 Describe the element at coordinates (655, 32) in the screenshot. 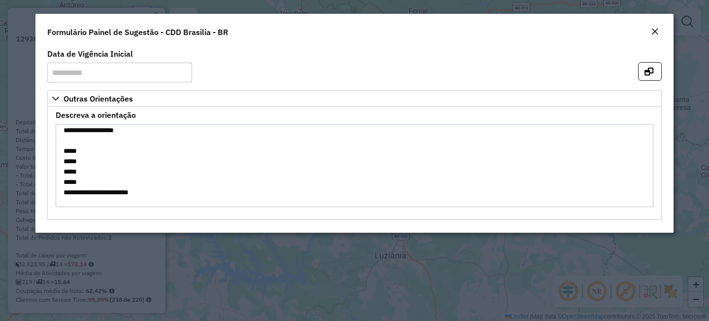

I see `button: Close` at that location.